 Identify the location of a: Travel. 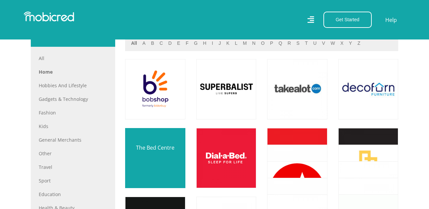
(73, 167).